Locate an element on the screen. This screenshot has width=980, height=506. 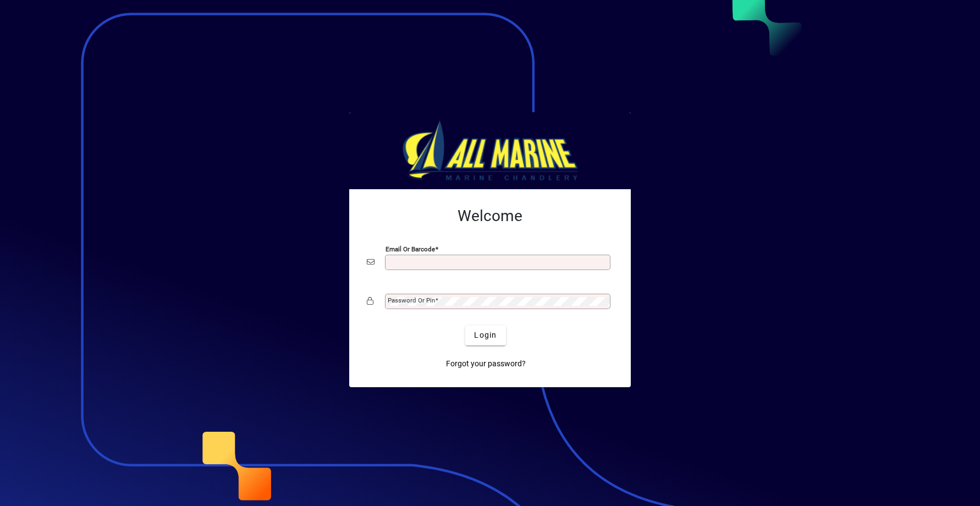
a: Forgot your password? is located at coordinates (486, 364).